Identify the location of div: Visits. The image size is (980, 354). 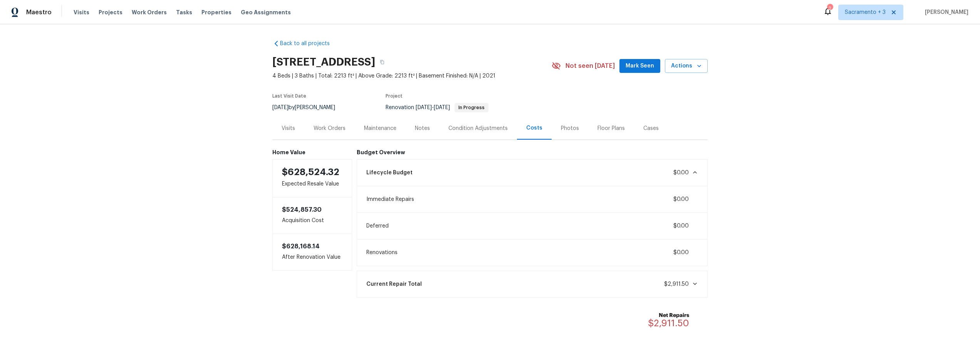
(288, 128).